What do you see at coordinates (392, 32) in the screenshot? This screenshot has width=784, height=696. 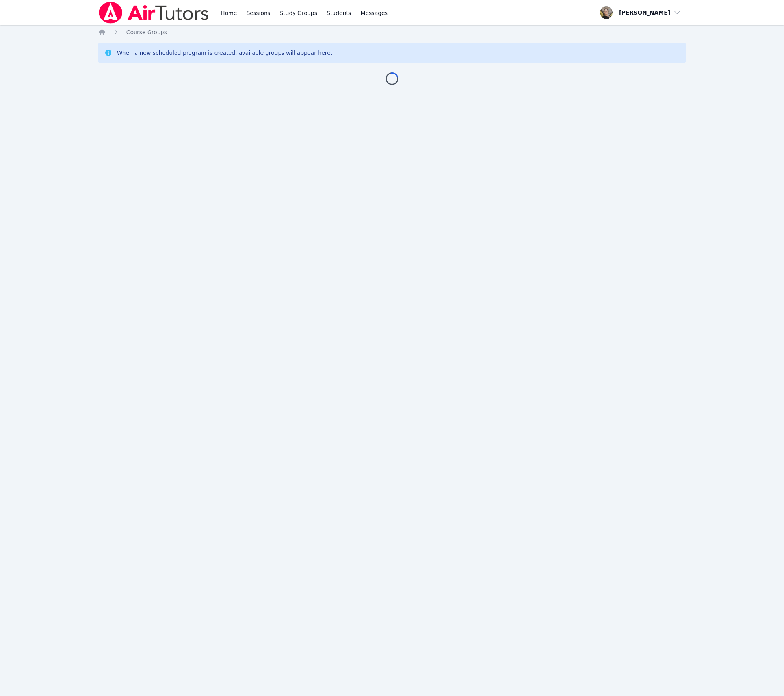 I see `nav: Breadcrumb` at bounding box center [392, 32].